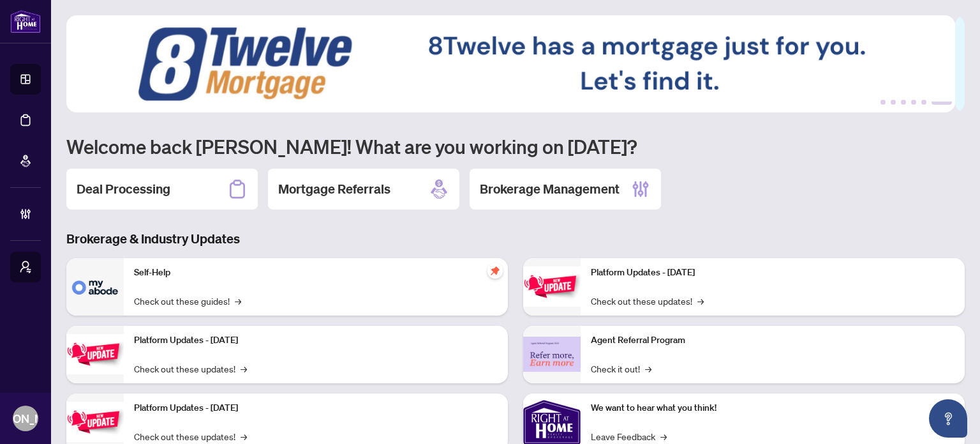  I want to click on a: Leave Feedback→, so click(628, 436).